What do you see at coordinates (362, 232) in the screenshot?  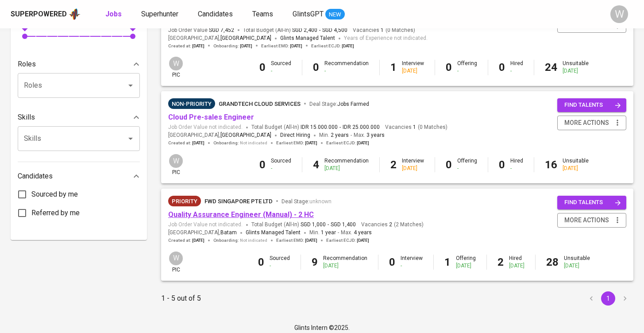 I see `span: 4 years` at bounding box center [362, 232].